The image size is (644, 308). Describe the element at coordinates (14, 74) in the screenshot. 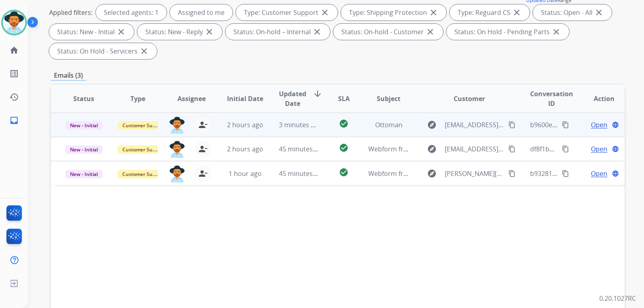

I see `mat-icon: list_alt` at that location.